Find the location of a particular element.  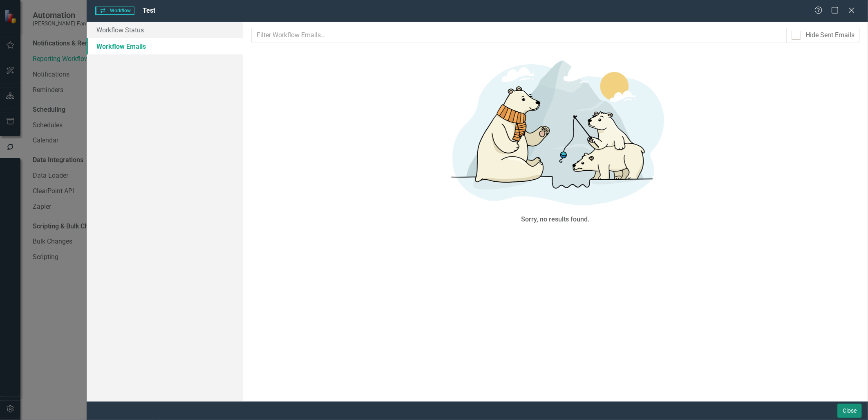

a: Workflow Emails is located at coordinates (164, 46).